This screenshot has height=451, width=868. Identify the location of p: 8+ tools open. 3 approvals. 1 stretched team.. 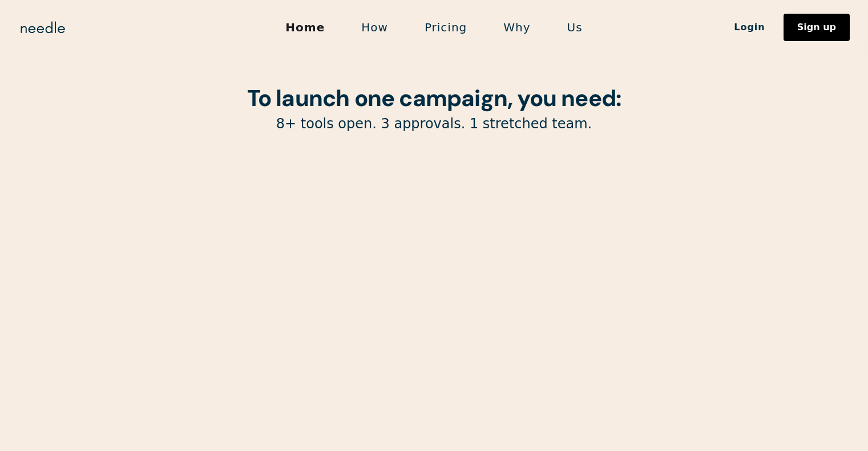
(434, 124).